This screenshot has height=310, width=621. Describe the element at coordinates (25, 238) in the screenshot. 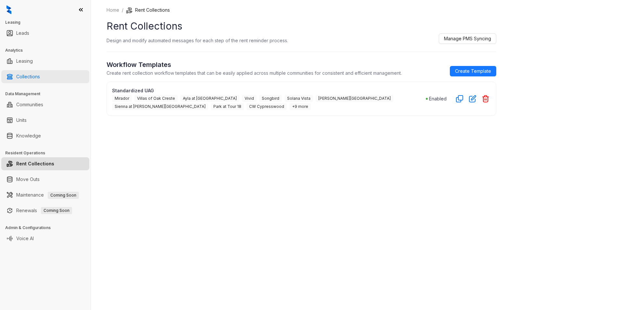

I see `a: Voice AI` at that location.